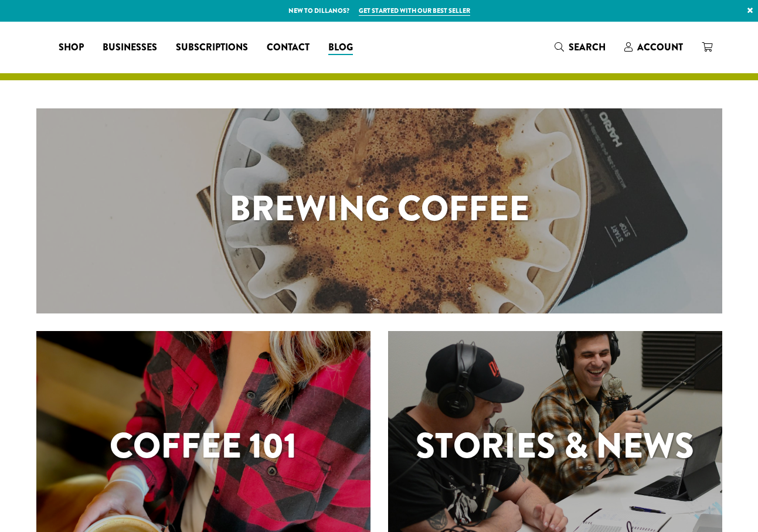  What do you see at coordinates (555, 446) in the screenshot?
I see `h1: Stories & News` at bounding box center [555, 446].